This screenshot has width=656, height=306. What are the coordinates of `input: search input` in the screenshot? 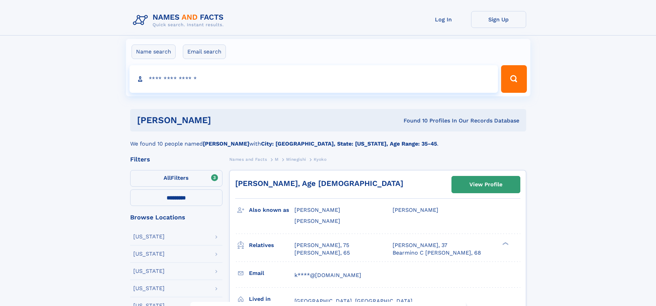 It's located at (314, 79).